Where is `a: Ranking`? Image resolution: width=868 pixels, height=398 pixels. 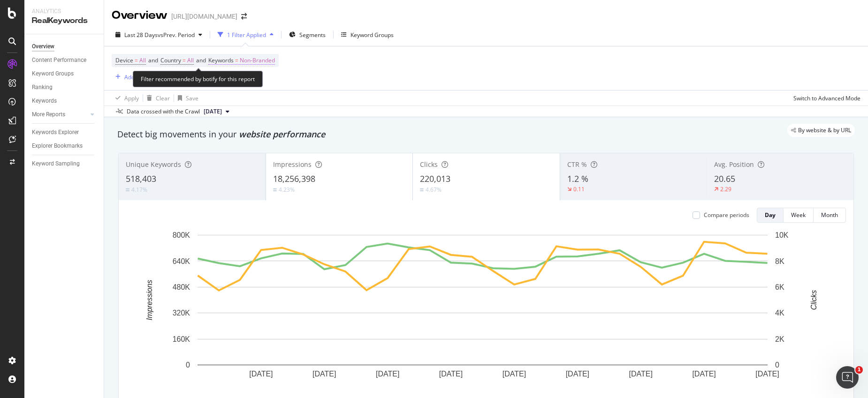 a: Ranking is located at coordinates (64, 87).